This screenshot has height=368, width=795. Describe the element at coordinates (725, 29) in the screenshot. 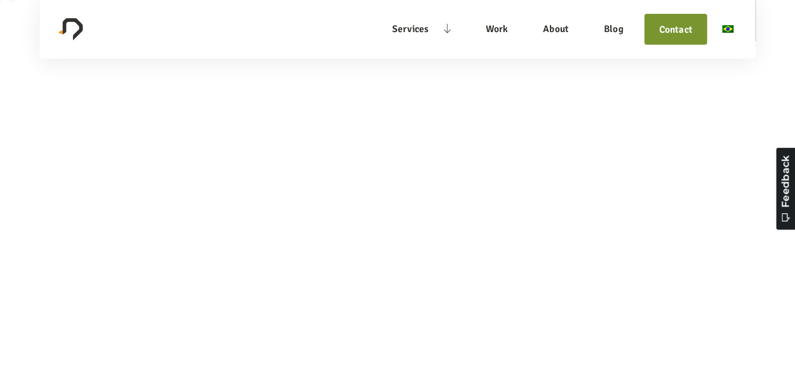

I see `a: pt_BR` at that location.